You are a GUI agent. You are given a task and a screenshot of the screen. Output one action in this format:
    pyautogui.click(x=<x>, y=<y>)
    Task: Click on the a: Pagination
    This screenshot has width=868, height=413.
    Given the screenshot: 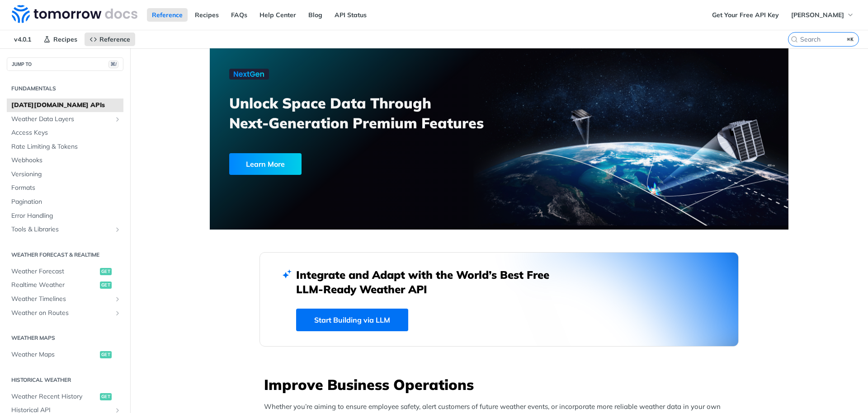 What is the action you would take?
    pyautogui.click(x=65, y=202)
    